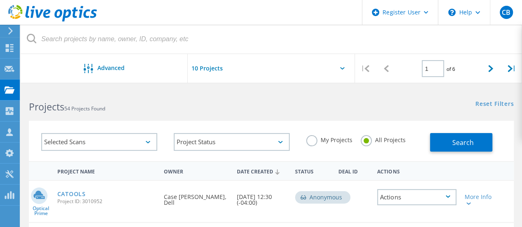 The width and height of the screenshot is (522, 227). Describe the element at coordinates (353, 171) in the screenshot. I see `div: Deal Id` at that location.